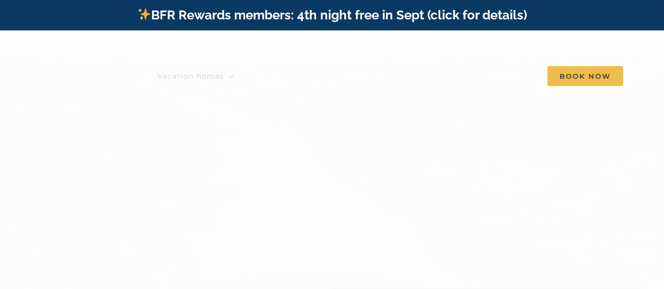  What do you see at coordinates (507, 76) in the screenshot?
I see `a: Contact` at bounding box center [507, 76].